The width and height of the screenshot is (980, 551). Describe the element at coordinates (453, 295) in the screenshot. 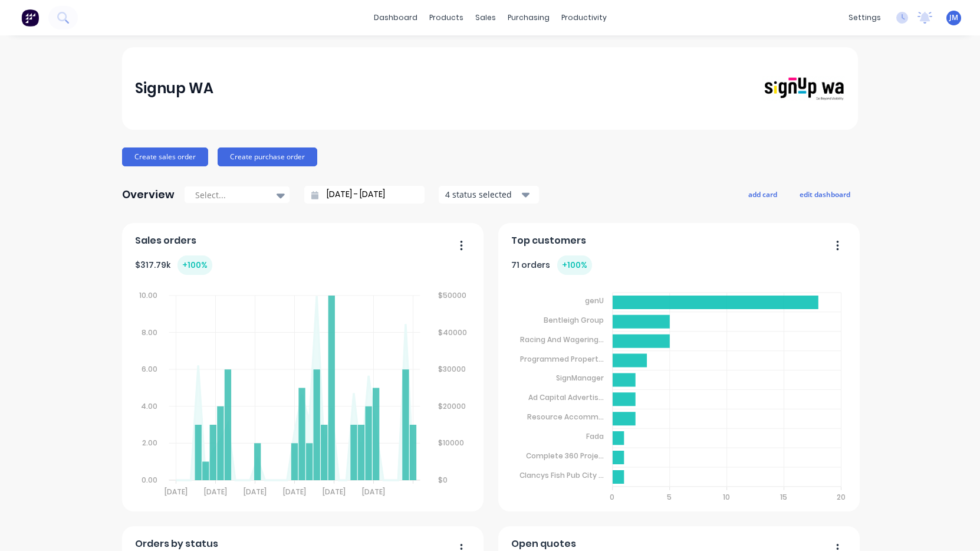

I see `tspan: $50000` at that location.